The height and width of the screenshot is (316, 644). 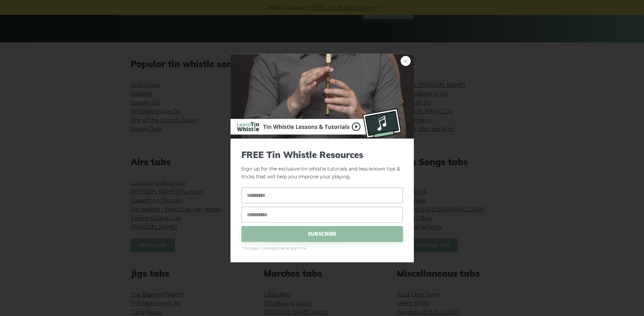 What do you see at coordinates (322, 155) in the screenshot?
I see `span: FREE Tin Whistle Resources` at bounding box center [322, 155].